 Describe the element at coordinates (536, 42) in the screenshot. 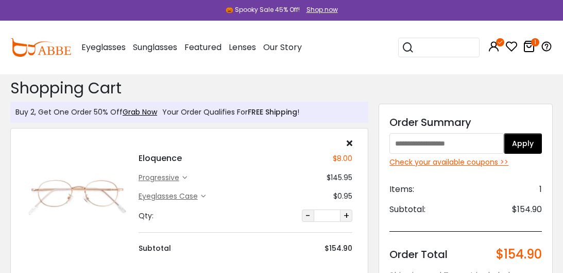

I see `i: 1` at that location.